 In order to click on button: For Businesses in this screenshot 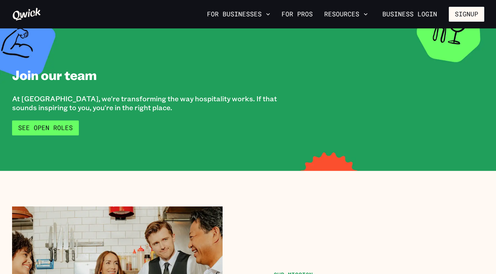, I will do `click(239, 14)`.